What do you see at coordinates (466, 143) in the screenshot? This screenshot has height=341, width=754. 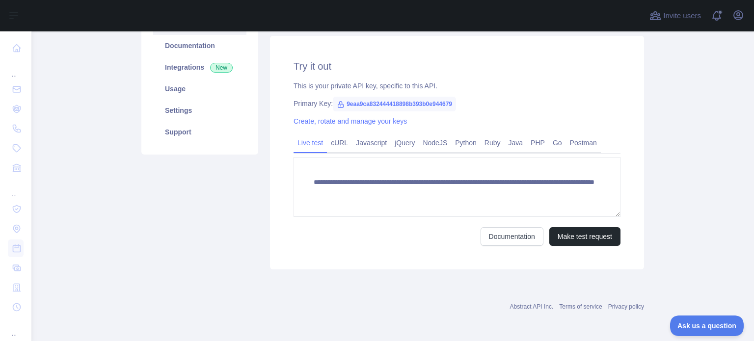 I see `a: Python` at bounding box center [466, 143].